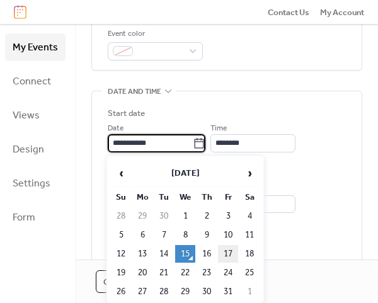 The width and height of the screenshot is (378, 303). Describe the element at coordinates (35, 115) in the screenshot. I see `a: Views` at that location.